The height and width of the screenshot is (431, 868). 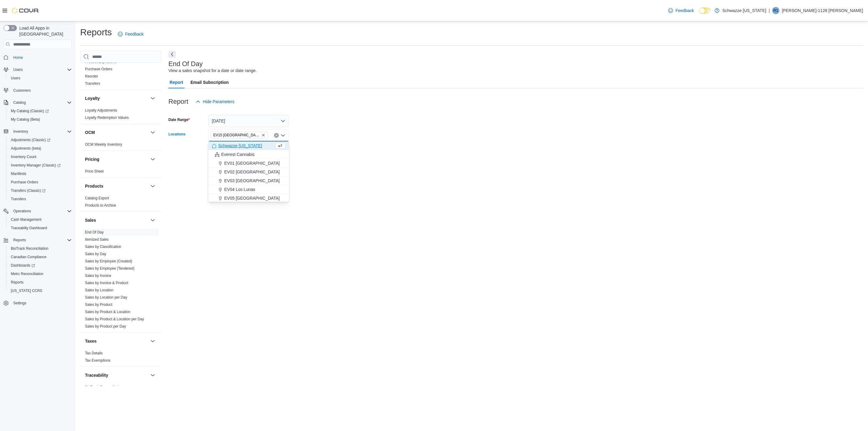 What do you see at coordinates (101, 110) in the screenshot?
I see `a: Loyalty Adjustments` at bounding box center [101, 110].